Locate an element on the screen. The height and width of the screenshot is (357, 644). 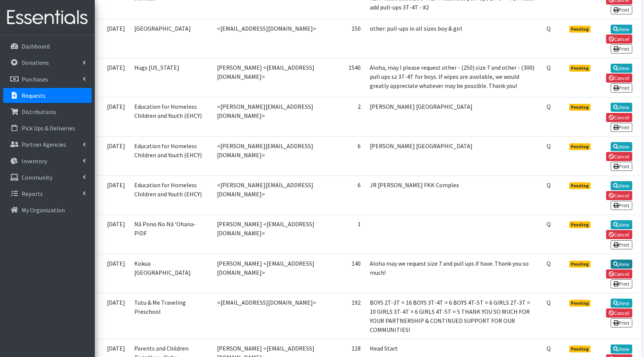
a: Purchases is located at coordinates (48, 79).